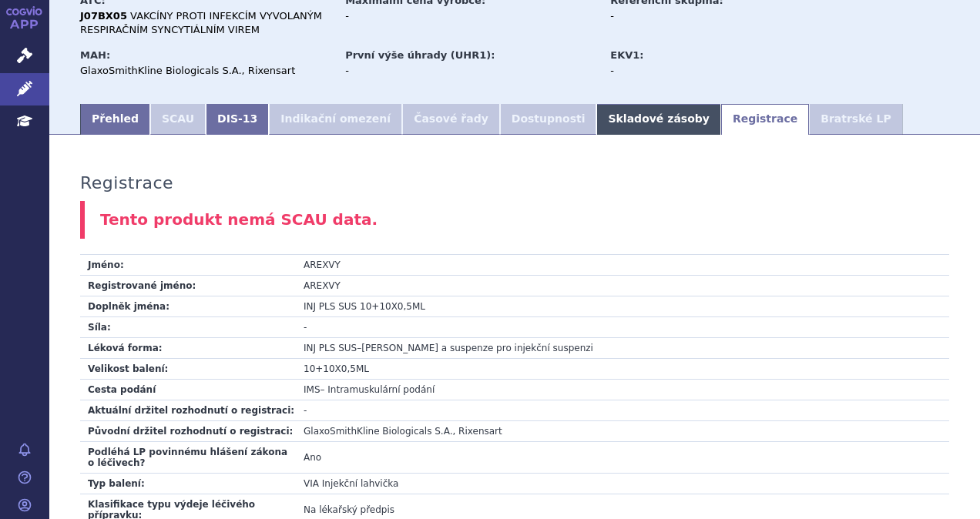 The width and height of the screenshot is (980, 519). I want to click on strong: J07BX05, so click(104, 15).